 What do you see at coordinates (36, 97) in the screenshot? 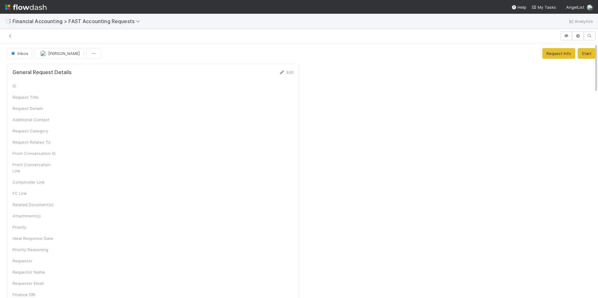
I see `div: Request Title` at bounding box center [36, 97].